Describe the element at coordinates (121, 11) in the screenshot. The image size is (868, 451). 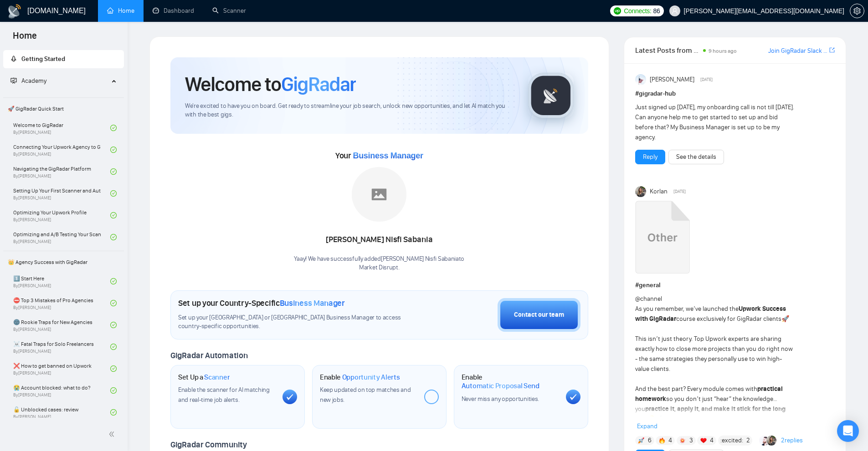
I see `a: homeHome` at that location.